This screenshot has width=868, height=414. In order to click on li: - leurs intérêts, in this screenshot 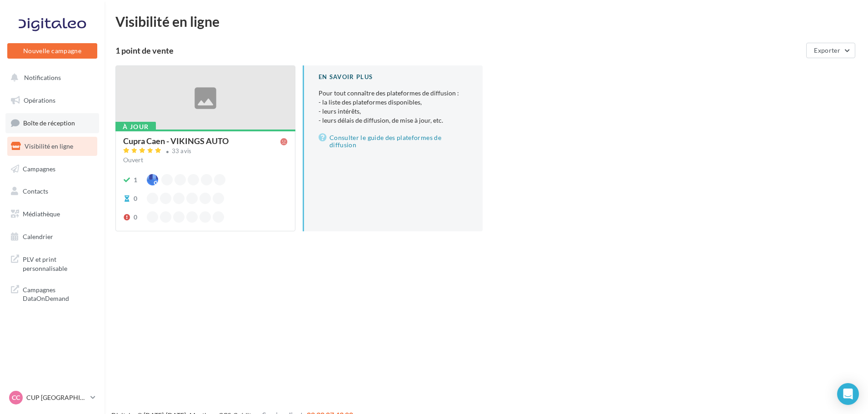, I will do `click(393, 111)`.